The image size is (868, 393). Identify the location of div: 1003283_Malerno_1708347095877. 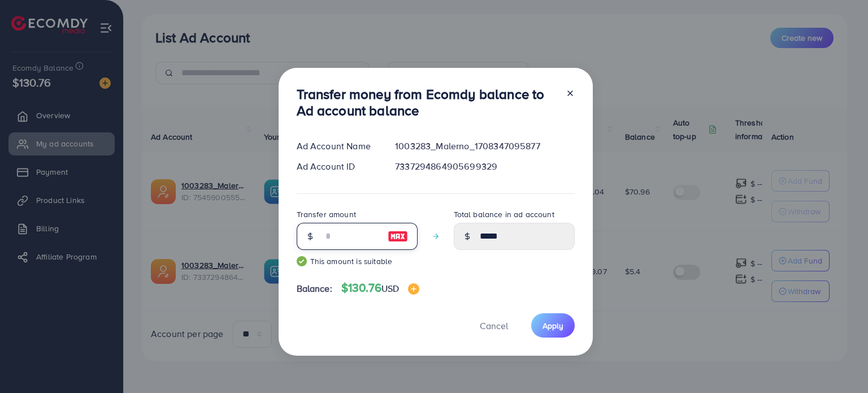
(484, 146).